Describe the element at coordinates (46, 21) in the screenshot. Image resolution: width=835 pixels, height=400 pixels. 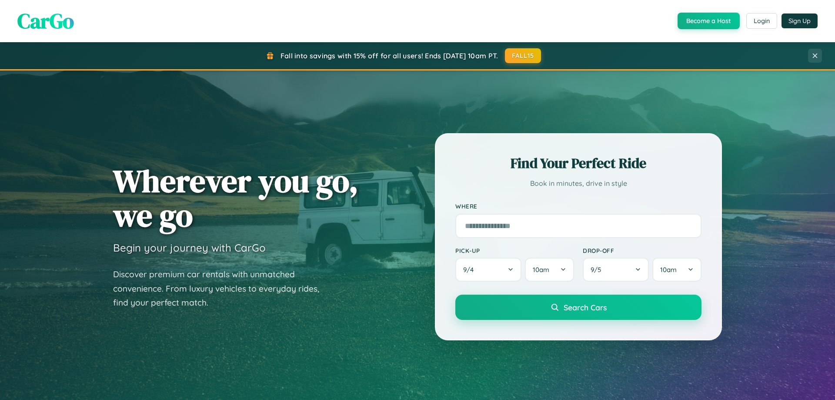
I see `span: CarGo` at that location.